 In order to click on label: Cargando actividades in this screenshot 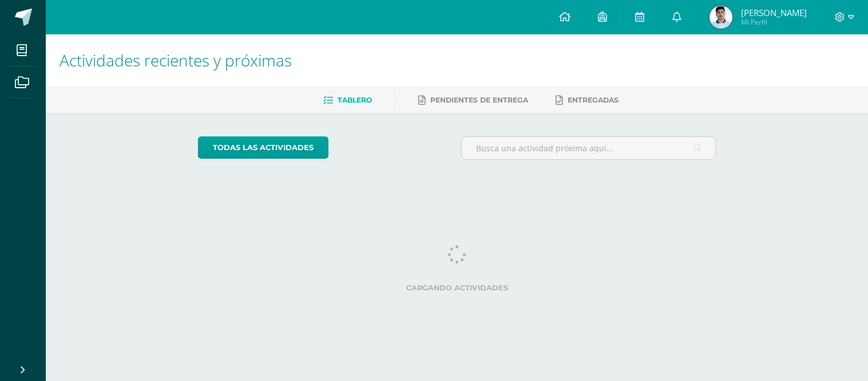, I will do `click(457, 287)`.